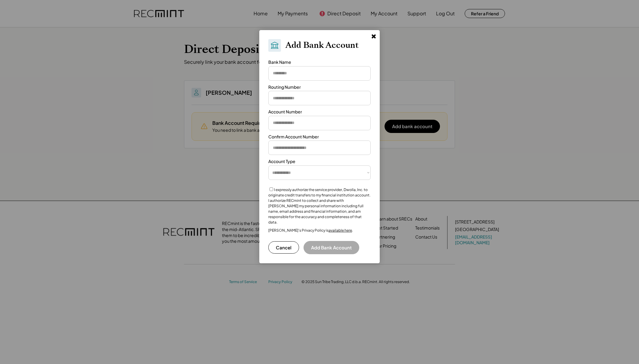 Image resolution: width=639 pixels, height=364 pixels. What do you see at coordinates (332, 248) in the screenshot?
I see `button: Add Bank Account` at bounding box center [332, 248].